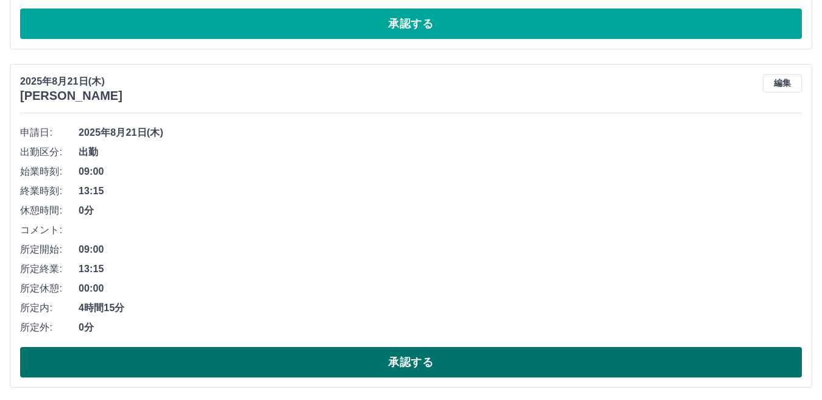  What do you see at coordinates (440, 152) in the screenshot?
I see `span: 出勤` at bounding box center [440, 152].